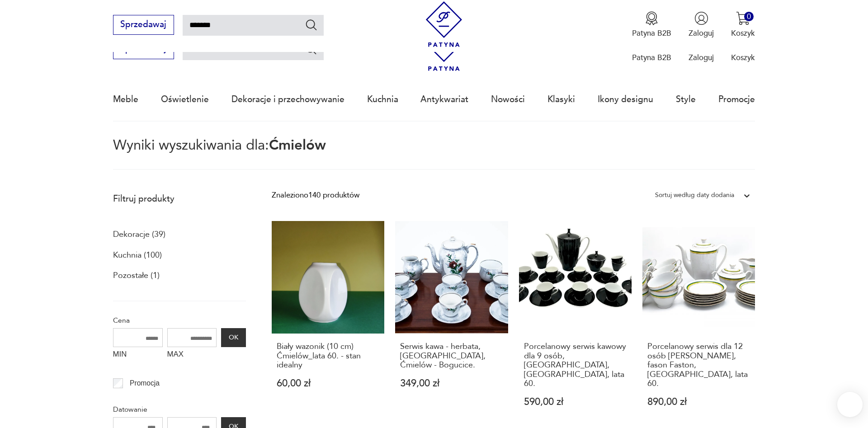 The height and width of the screenshot is (428, 868). I want to click on p: Wyniki wyszukiwania dla:, so click(434, 155).